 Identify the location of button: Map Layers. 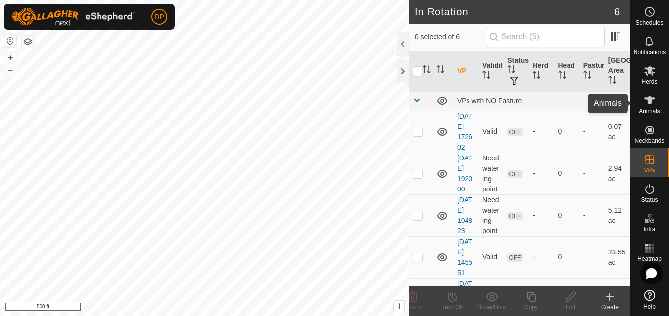
(28, 42).